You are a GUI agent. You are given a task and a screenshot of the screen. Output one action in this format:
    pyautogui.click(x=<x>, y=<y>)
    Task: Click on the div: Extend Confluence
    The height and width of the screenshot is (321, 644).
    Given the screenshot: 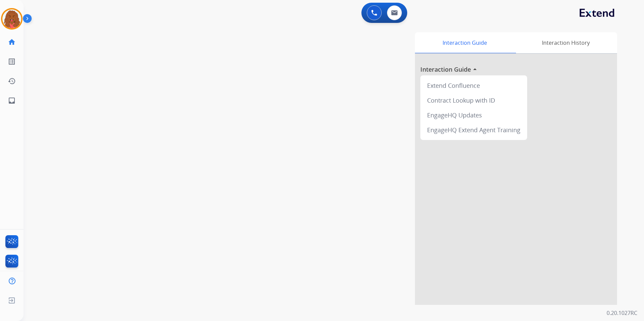 What is the action you would take?
    pyautogui.click(x=473, y=86)
    